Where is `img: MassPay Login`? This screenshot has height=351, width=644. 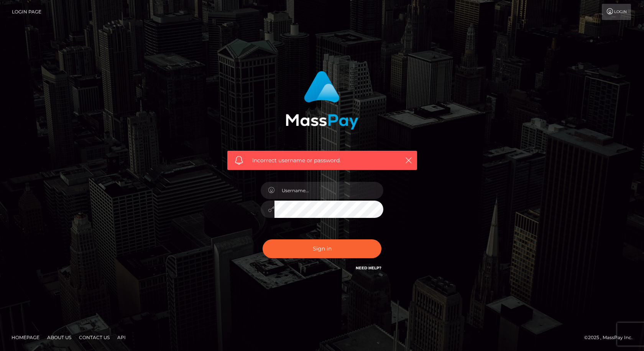 img: MassPay Login is located at coordinates (322, 100).